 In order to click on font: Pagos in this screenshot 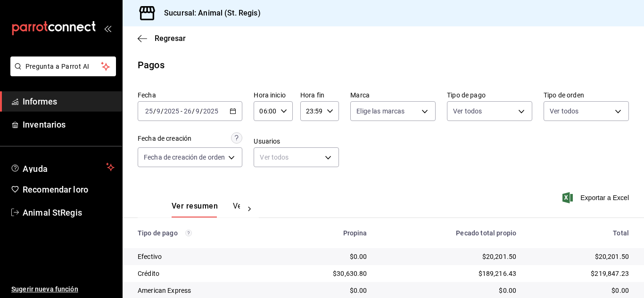, I will do `click(151, 65)`.